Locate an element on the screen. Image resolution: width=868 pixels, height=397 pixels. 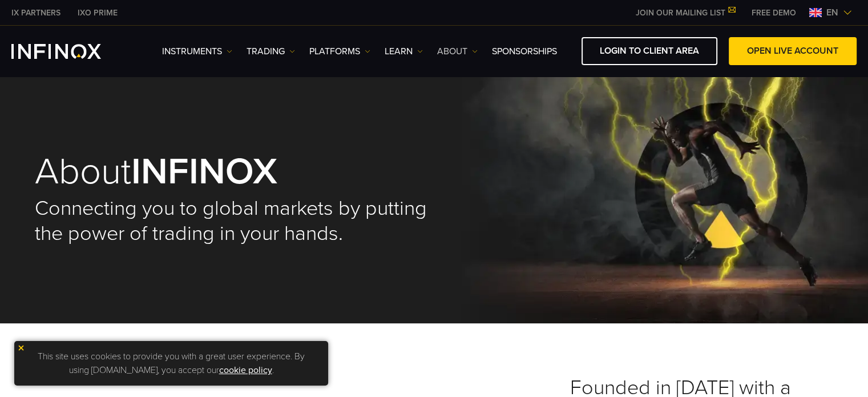
a: INFINOX MENU is located at coordinates (774, 13).